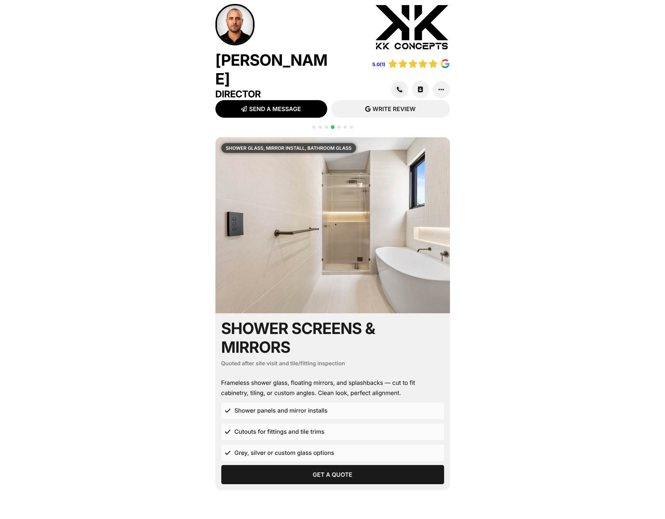 The image size is (665, 519). I want to click on a: WRITE REVIEW, so click(390, 109).